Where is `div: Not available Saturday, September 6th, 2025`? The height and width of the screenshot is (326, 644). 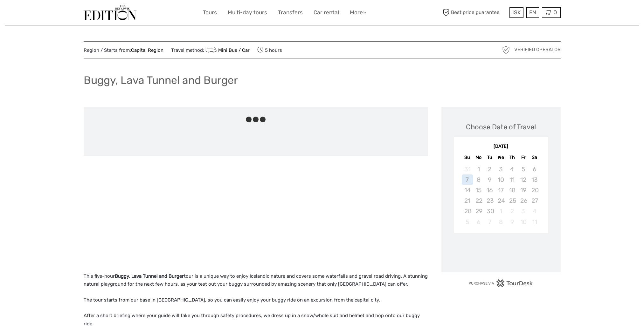 div: Not available Saturday, September 6th, 2025 is located at coordinates (534, 169).